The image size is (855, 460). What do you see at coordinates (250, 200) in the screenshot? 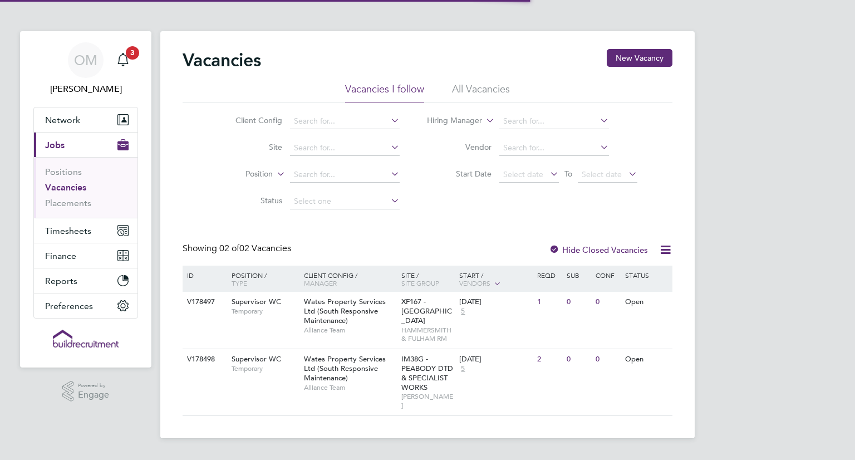
I see `label: Status` at bounding box center [250, 200].